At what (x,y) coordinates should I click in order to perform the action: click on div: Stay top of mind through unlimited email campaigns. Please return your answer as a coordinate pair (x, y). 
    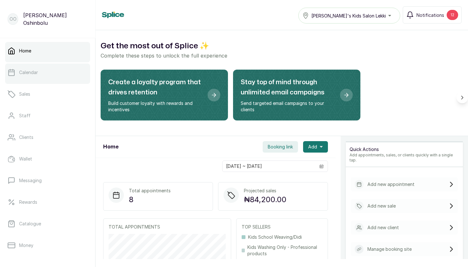
    Looking at the image, I should click on (297, 95).